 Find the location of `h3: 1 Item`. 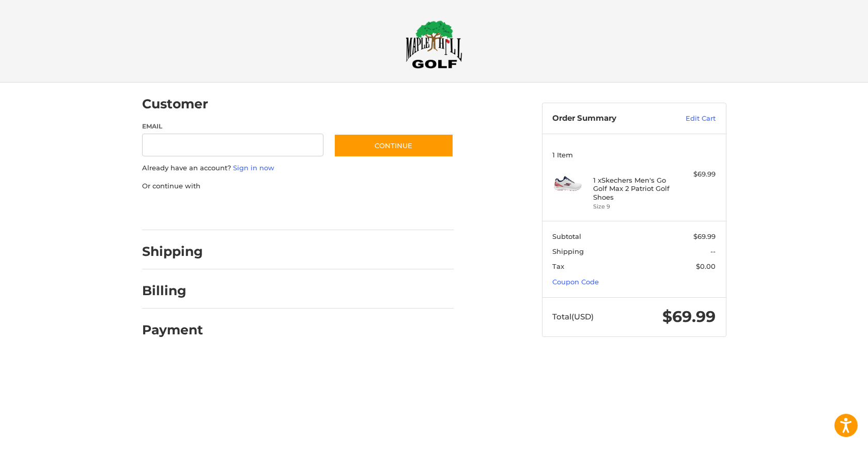

h3: 1 Item is located at coordinates (634, 154).